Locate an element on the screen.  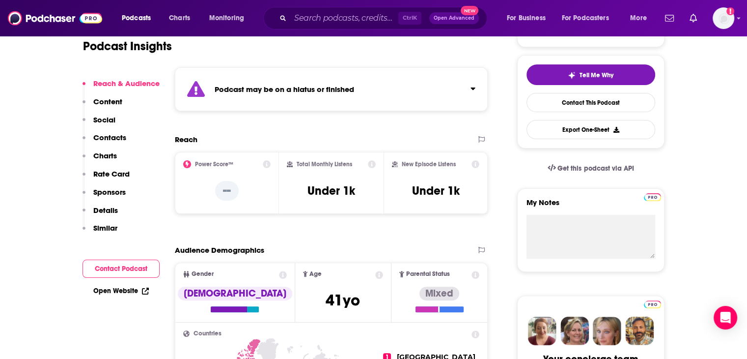
h2: Power Score™ is located at coordinates (214, 164).